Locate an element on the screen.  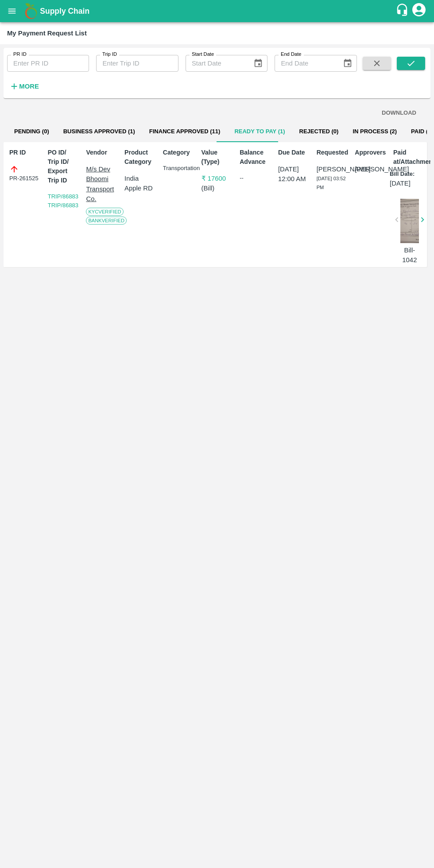
input: Enter Trip ID is located at coordinates (137, 63).